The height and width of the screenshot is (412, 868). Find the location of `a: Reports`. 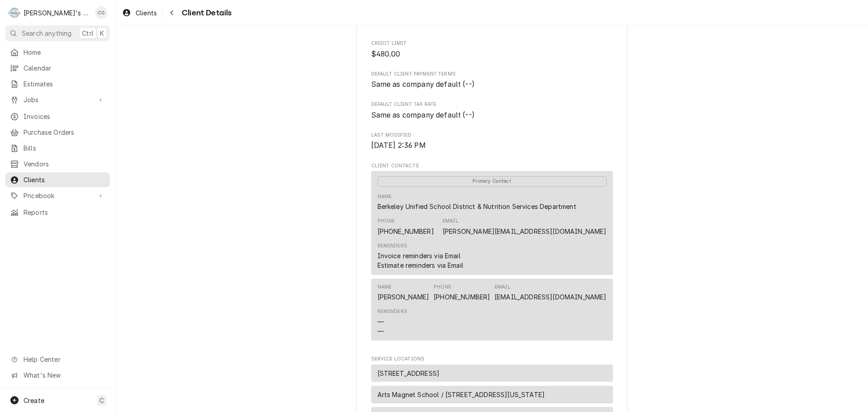

a: Reports is located at coordinates (57, 212).